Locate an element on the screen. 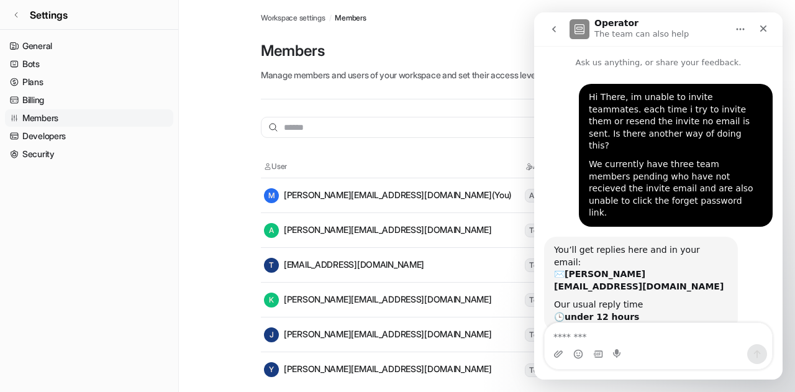 The width and height of the screenshot is (795, 392). a: Developers is located at coordinates (89, 136).